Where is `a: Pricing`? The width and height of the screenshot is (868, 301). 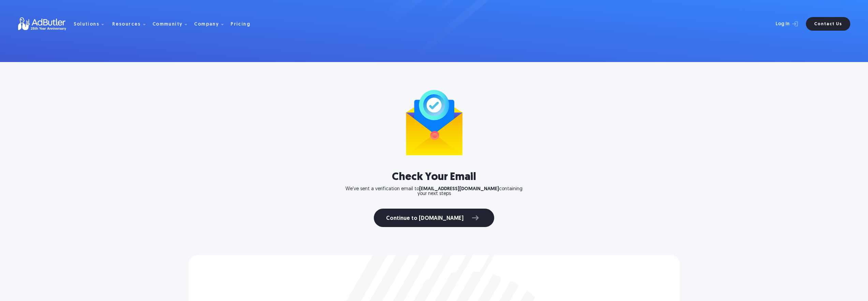 a: Pricing is located at coordinates (243, 24).